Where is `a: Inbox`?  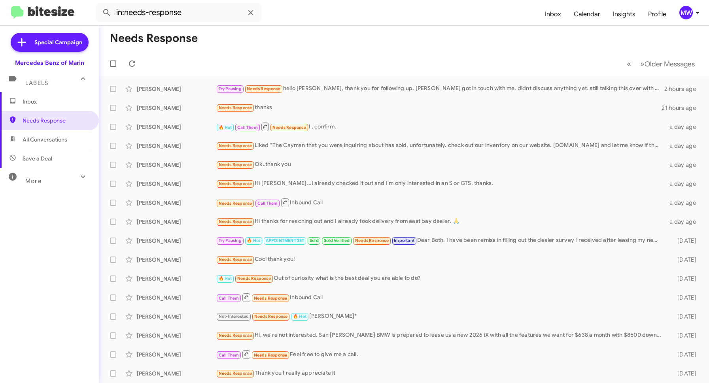 a: Inbox is located at coordinates (553, 14).